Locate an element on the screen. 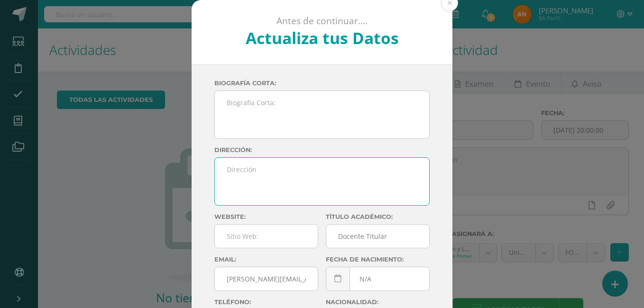 The height and width of the screenshot is (308, 644). input: Correo Electronico: is located at coordinates (266, 278).